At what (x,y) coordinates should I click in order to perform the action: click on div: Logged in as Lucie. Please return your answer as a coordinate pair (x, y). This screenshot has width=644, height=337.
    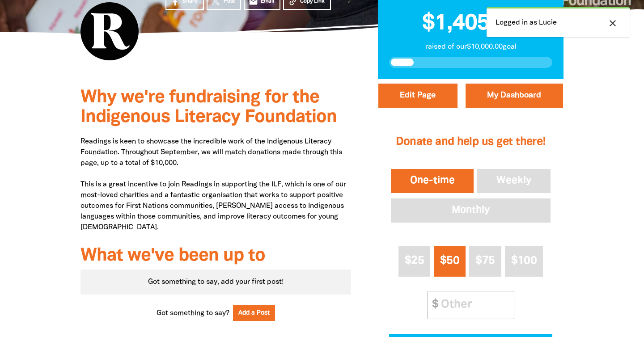
    Looking at the image, I should click on (558, 22).